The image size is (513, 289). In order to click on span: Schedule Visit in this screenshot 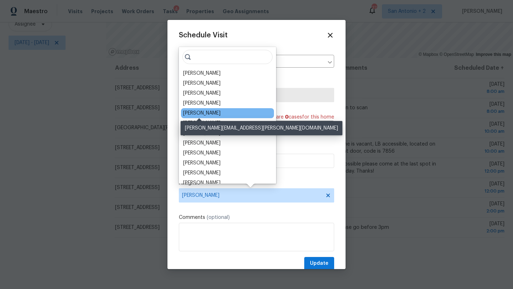, I will do `click(203, 35)`.